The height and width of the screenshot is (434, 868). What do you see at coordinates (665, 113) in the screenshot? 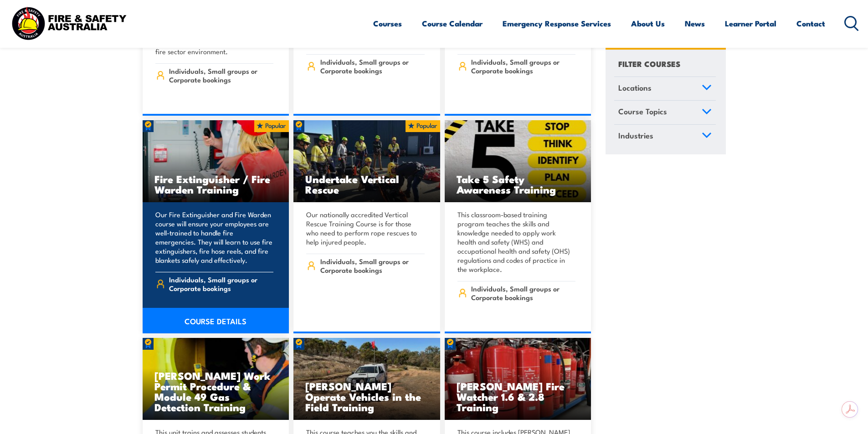
I see `a: Course Topics` at bounding box center [665, 113].